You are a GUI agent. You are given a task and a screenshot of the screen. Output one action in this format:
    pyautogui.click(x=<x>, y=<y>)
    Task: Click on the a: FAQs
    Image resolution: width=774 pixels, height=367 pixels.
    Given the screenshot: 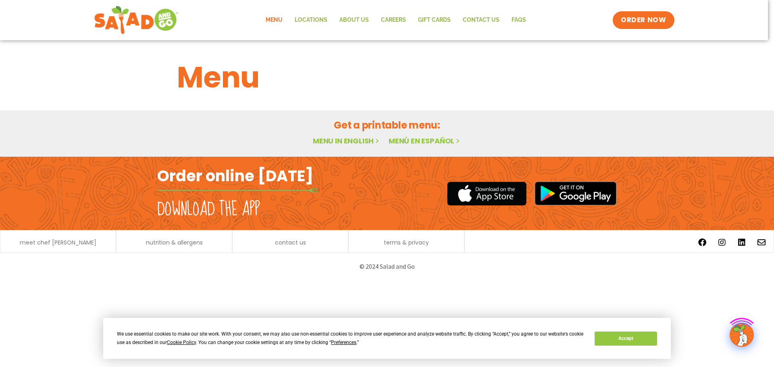 What is the action you would take?
    pyautogui.click(x=519, y=20)
    